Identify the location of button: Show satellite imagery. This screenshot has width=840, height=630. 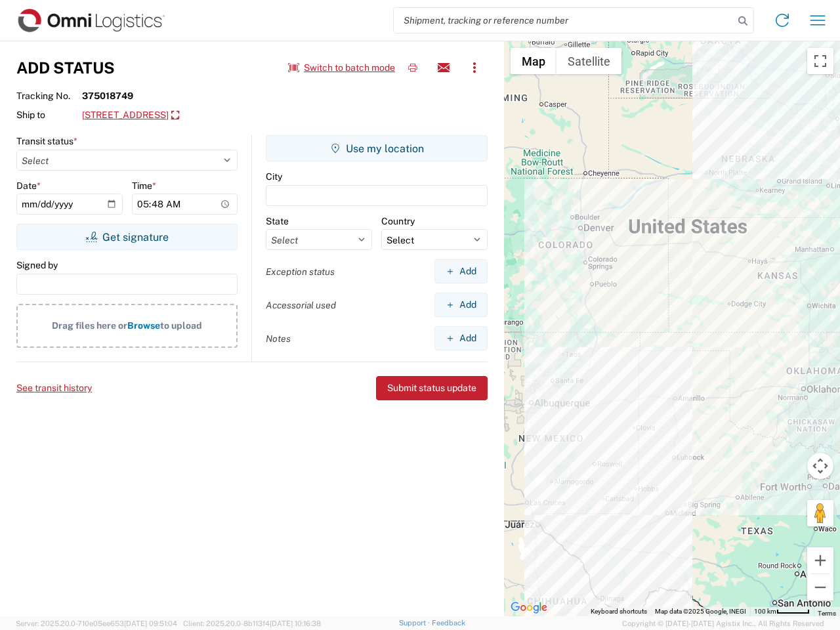
(589, 61).